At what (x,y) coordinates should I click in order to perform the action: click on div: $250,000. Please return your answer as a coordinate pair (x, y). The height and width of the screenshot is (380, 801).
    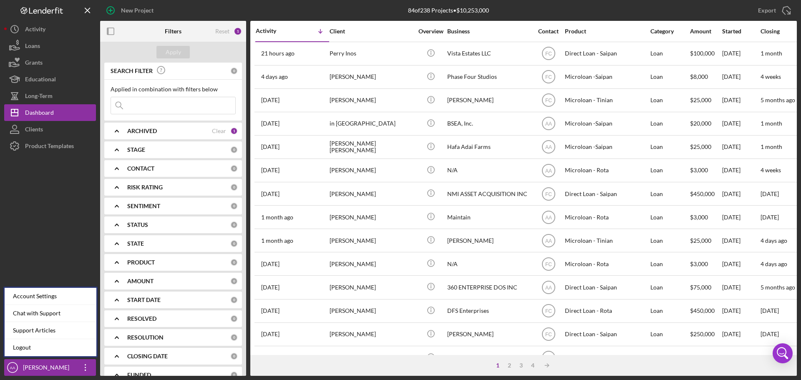
    Looking at the image, I should click on (706, 334).